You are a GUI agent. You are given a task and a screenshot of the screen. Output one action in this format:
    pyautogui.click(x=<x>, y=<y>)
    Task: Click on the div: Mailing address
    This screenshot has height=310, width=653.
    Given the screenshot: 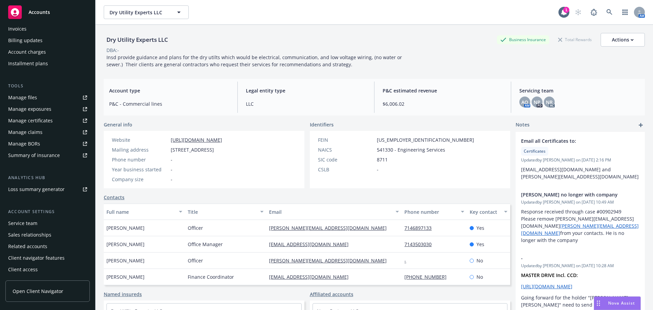 What is the action you would take?
    pyautogui.click(x=140, y=150)
    